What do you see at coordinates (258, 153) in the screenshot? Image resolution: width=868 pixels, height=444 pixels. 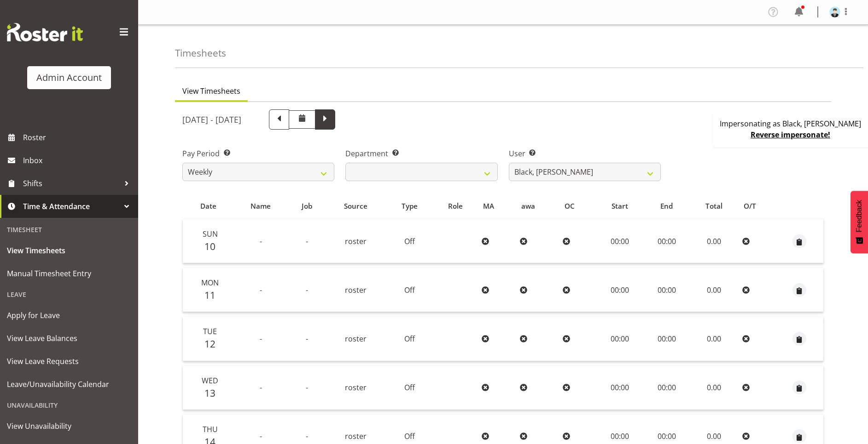 I see `label: Pay Period` at bounding box center [258, 153].